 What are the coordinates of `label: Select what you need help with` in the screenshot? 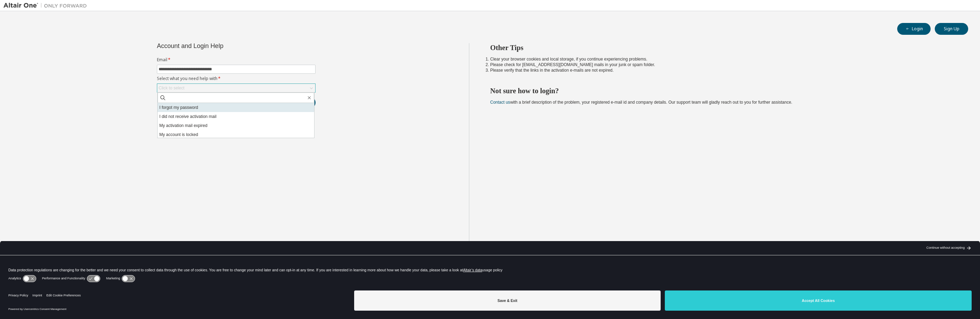 It's located at (236, 79).